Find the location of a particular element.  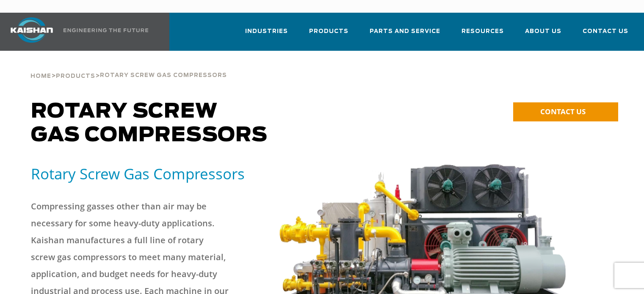

span: Home is located at coordinates (40, 76).